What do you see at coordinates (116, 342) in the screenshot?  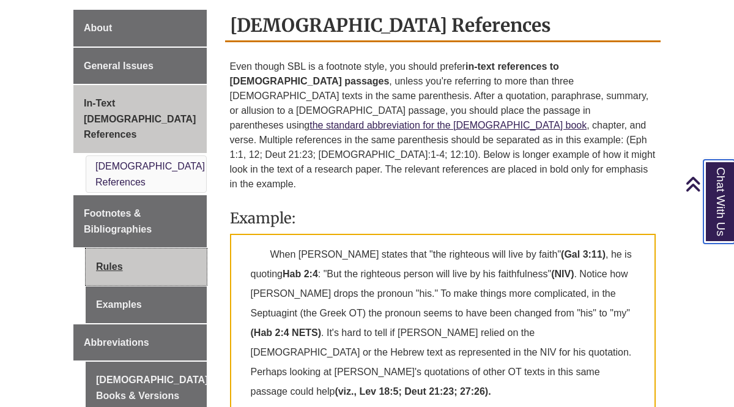 I see `span: Abbreviations` at bounding box center [116, 342].